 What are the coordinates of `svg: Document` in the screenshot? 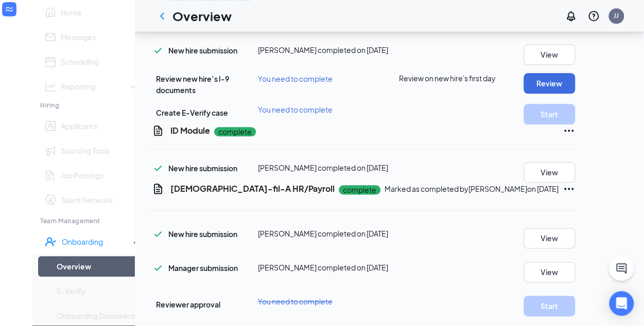 It's located at (158, 189).